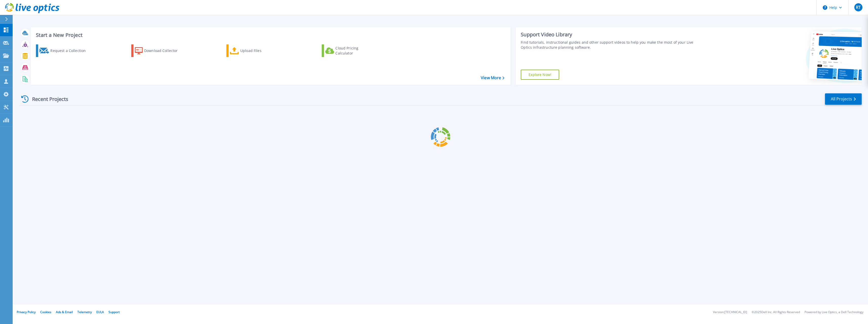  Describe the element at coordinates (843, 99) in the screenshot. I see `a: All Projects` at that location.